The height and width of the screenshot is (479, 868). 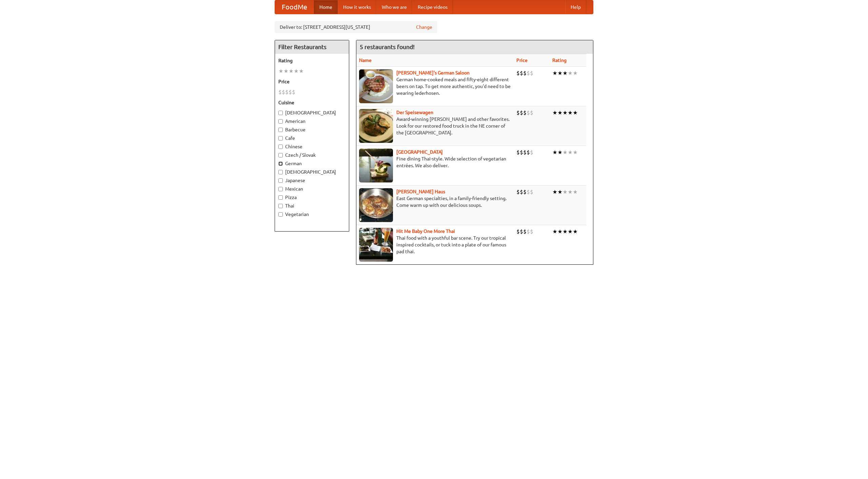 I want to click on input: American, so click(x=280, y=121).